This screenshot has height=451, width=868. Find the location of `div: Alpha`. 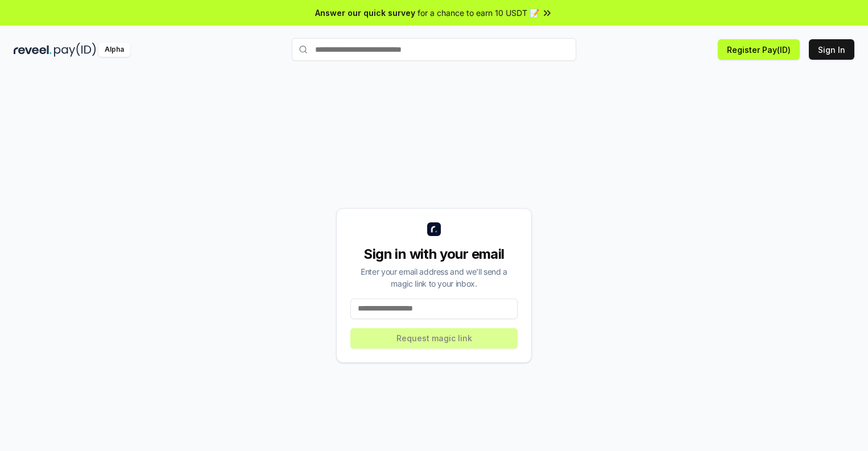

div: Alpha is located at coordinates (114, 49).